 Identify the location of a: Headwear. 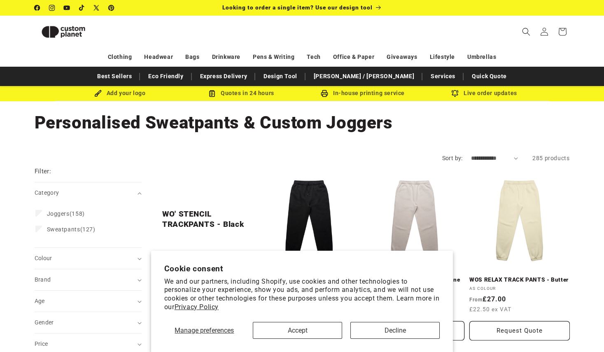
(158, 57).